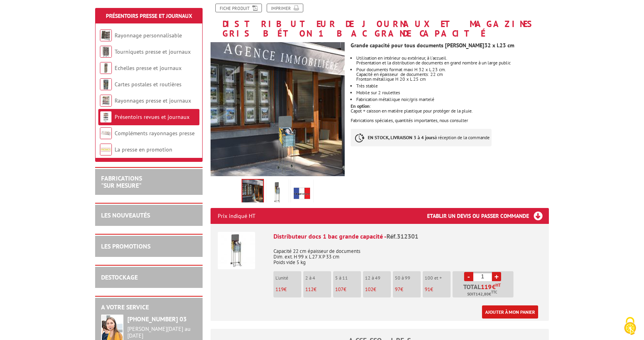  I want to click on p: 12 à 49, so click(378, 278).